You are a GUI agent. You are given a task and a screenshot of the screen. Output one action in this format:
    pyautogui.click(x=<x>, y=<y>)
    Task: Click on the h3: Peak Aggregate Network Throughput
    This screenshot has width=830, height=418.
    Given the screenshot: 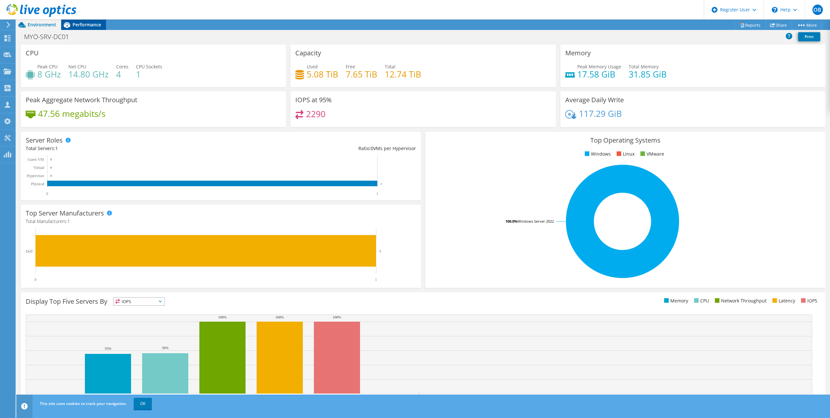 What is the action you would take?
    pyautogui.click(x=81, y=100)
    